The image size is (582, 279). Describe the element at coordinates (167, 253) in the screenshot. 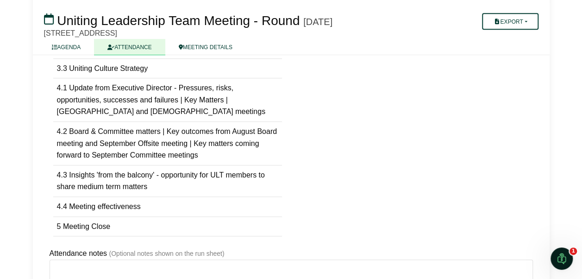

I see `small: (Optional notes shown on the run sheet)` at that location.